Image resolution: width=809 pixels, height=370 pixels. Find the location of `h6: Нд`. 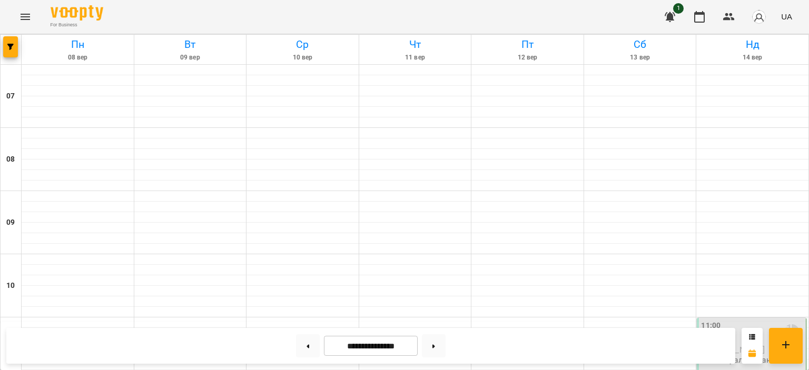

h6: Нд is located at coordinates (752, 44).